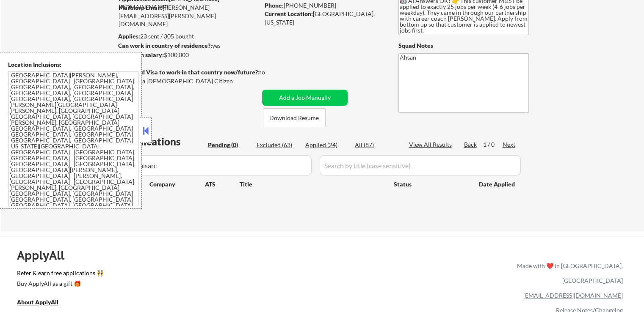 This screenshot has height=312, width=644. What do you see at coordinates (188, 36) in the screenshot?
I see `div: 23 sent / 305 bought` at bounding box center [188, 36].